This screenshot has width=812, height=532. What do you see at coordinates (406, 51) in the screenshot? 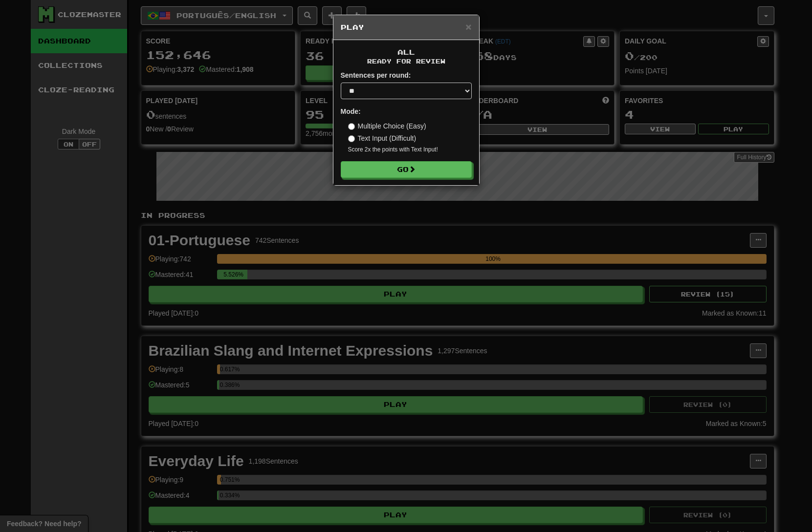
I see `span: All` at bounding box center [406, 51].